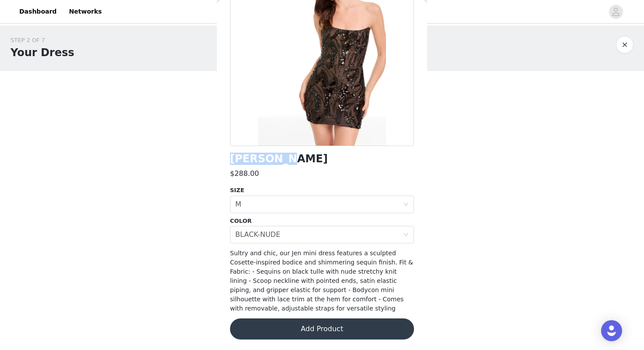 The image size is (644, 350). What do you see at coordinates (38, 12) in the screenshot?
I see `a: Dashboard` at bounding box center [38, 12].